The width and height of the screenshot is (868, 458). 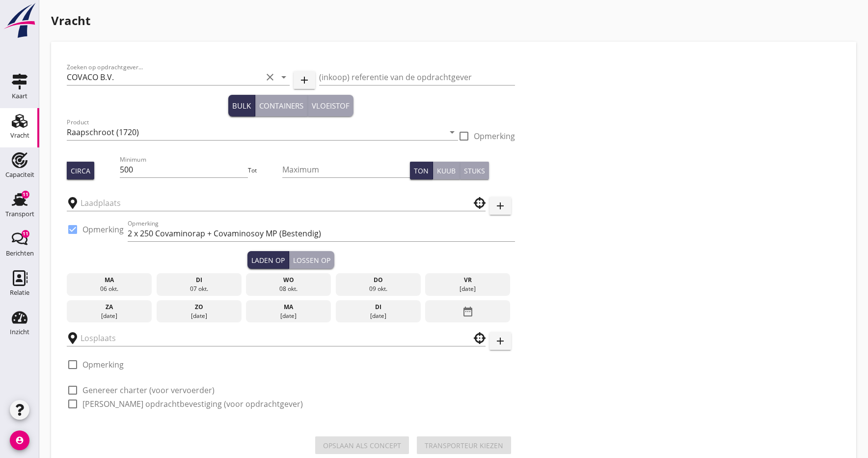 What do you see at coordinates (321, 233) in the screenshot?
I see `input: Opmerking` at bounding box center [321, 233].